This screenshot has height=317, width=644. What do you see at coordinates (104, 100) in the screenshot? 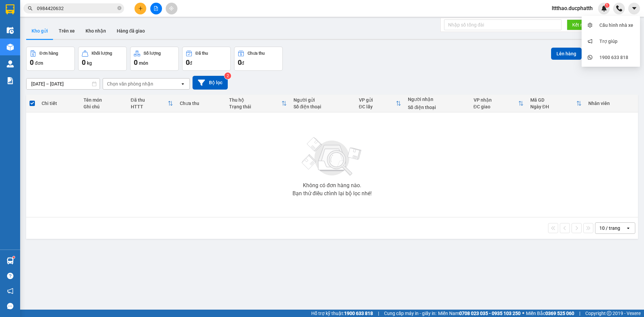
I see `div: Tên món` at bounding box center [104, 100].